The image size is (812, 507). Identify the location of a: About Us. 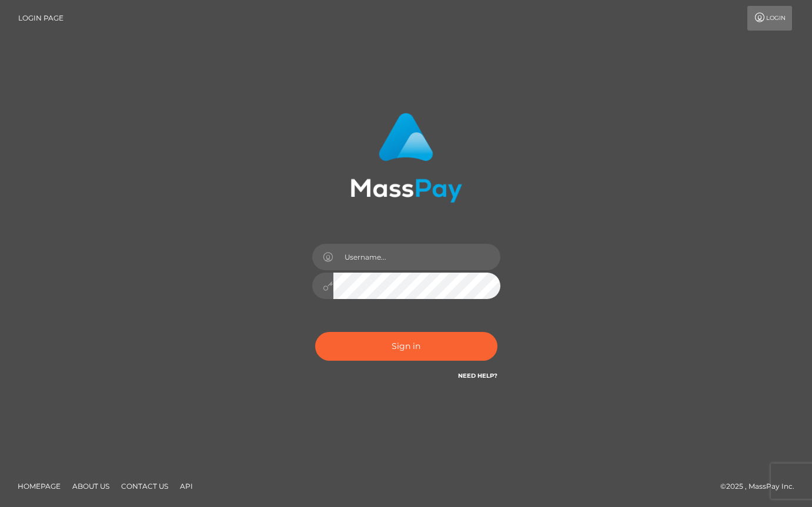
(91, 486).